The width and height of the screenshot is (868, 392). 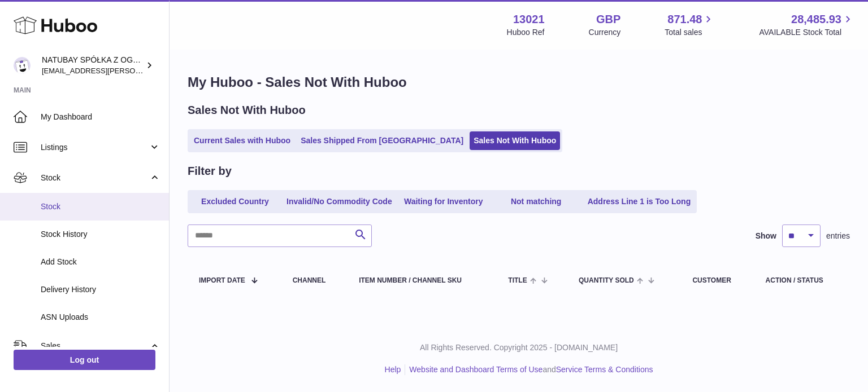 I want to click on div: Huboo Ref, so click(x=526, y=32).